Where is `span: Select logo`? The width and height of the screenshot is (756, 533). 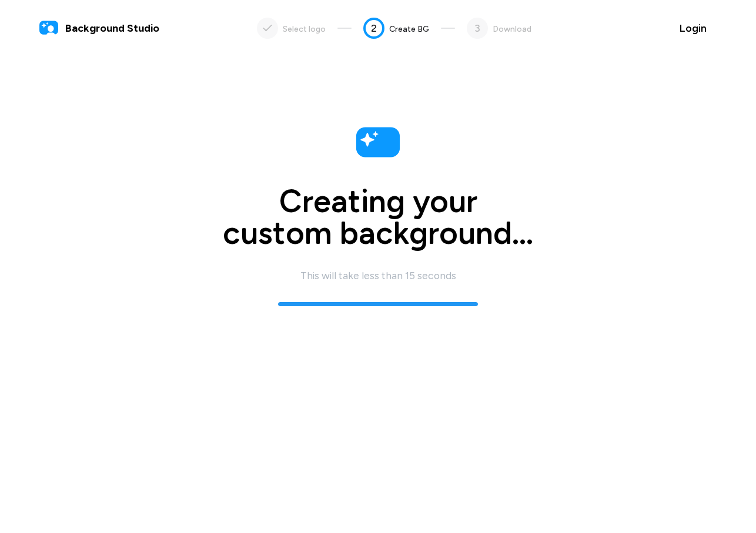 span: Select logo is located at coordinates (304, 29).